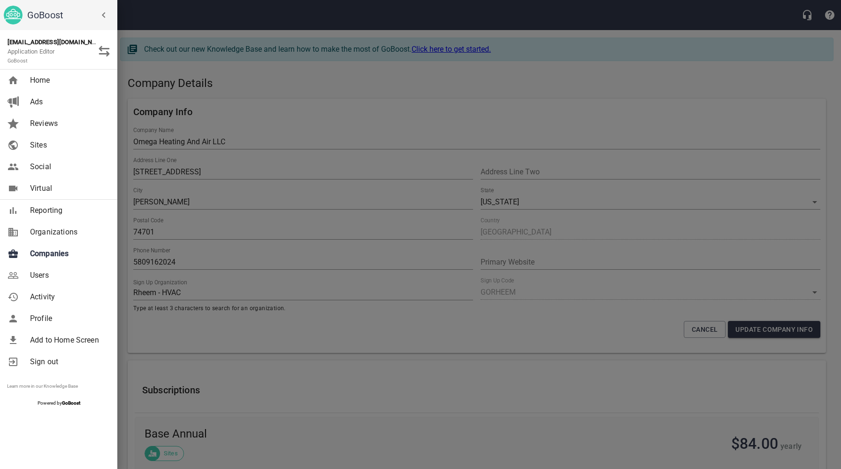 This screenshot has height=469, width=841. I want to click on span: Organizations, so click(68, 232).